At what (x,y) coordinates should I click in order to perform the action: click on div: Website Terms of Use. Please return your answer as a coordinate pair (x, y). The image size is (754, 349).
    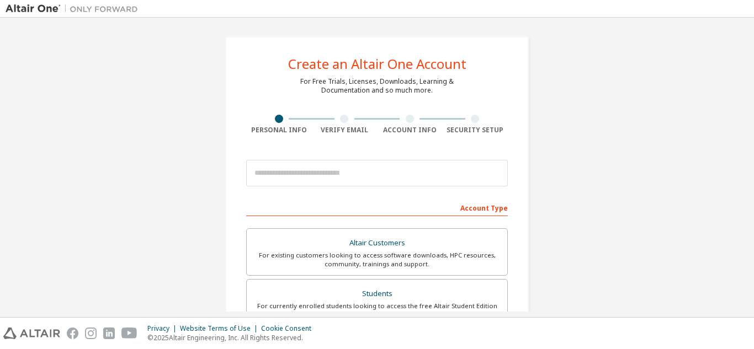
    Looking at the image, I should click on (220, 329).